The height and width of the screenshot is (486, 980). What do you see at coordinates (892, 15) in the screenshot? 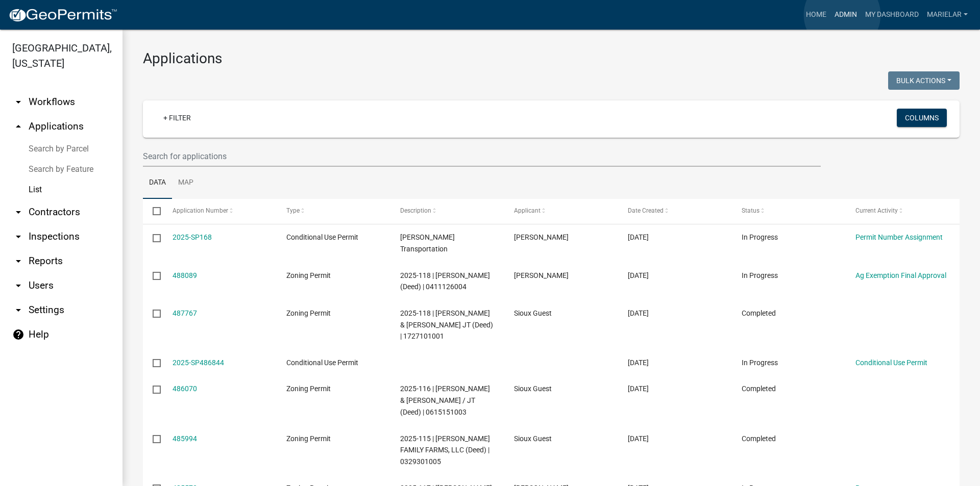
I see `a: My Dashboard` at bounding box center [892, 15].